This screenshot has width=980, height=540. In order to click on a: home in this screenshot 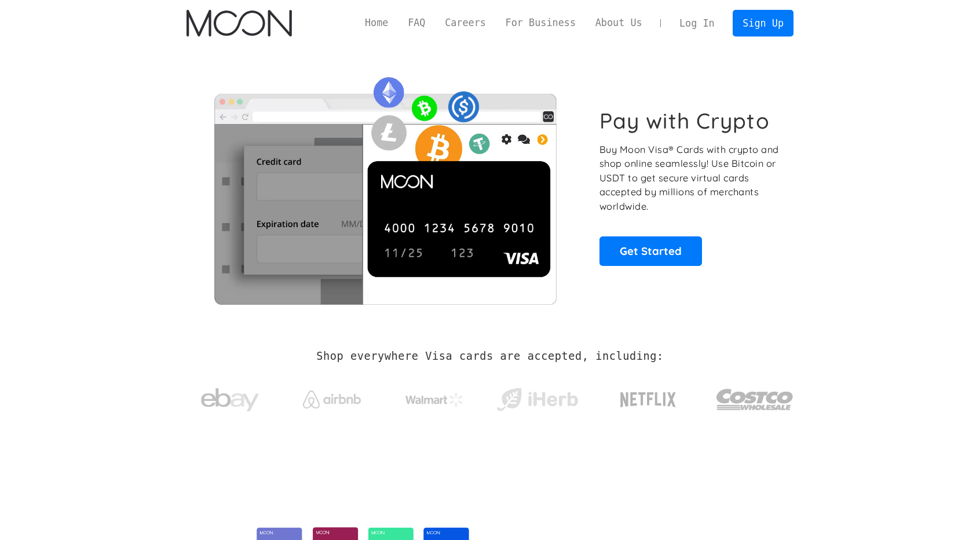, I will do `click(238, 23)`.